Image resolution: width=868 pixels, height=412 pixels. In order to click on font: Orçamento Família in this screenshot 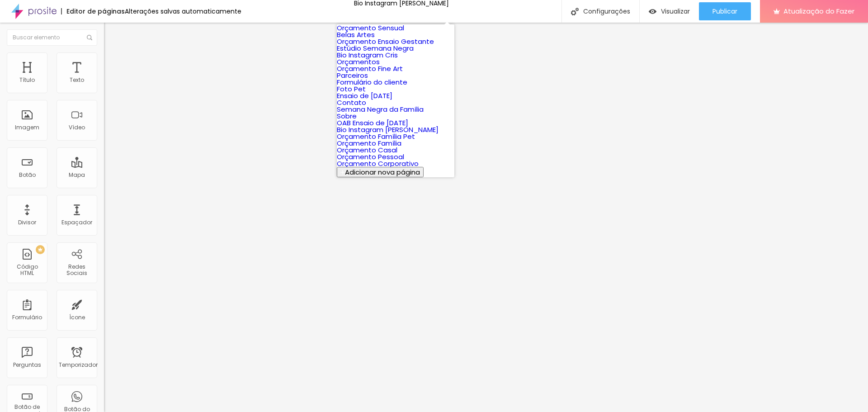, I will do `click(369, 143)`.